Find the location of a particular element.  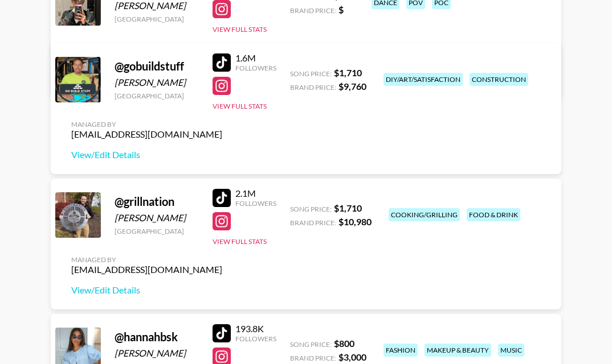

div: diy/art/satisfaction is located at coordinates (423, 79).